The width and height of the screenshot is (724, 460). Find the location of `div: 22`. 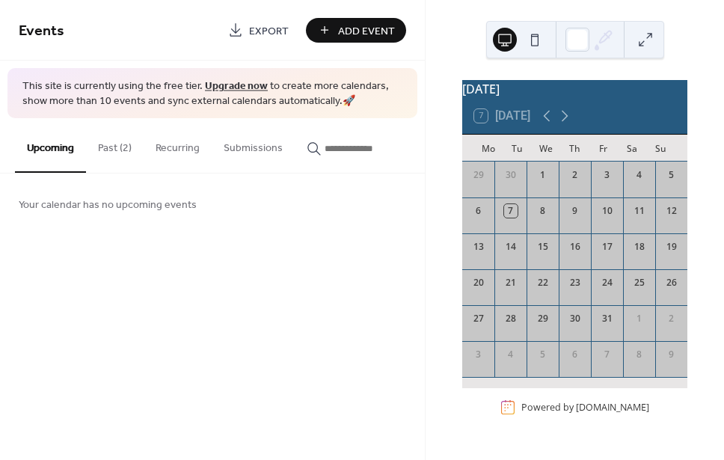

div: 22 is located at coordinates (543, 283).